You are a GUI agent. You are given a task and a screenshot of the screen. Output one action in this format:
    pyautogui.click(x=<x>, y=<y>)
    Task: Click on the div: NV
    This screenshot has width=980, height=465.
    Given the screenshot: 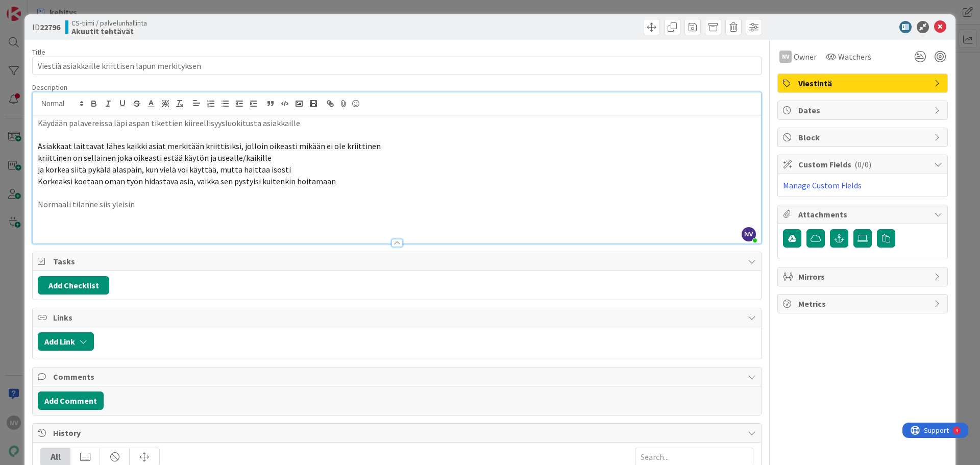 What is the action you would take?
    pyautogui.click(x=786, y=57)
    